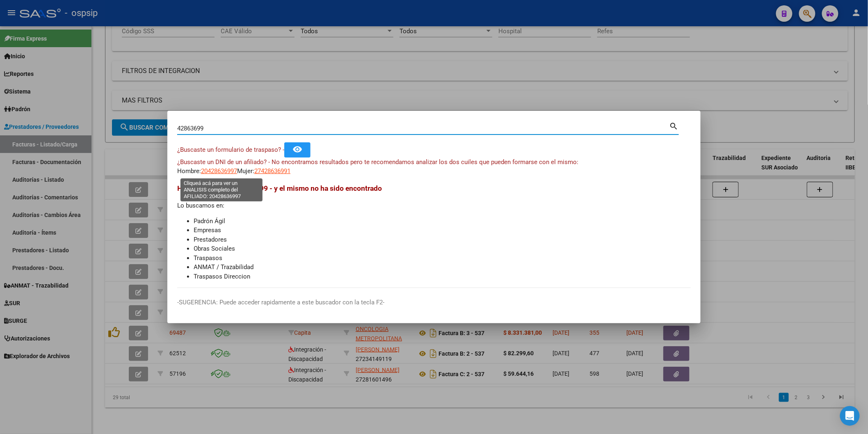  Describe the element at coordinates (442, 267) in the screenshot. I see `li: ANMAT / Trazabilidad` at that location.